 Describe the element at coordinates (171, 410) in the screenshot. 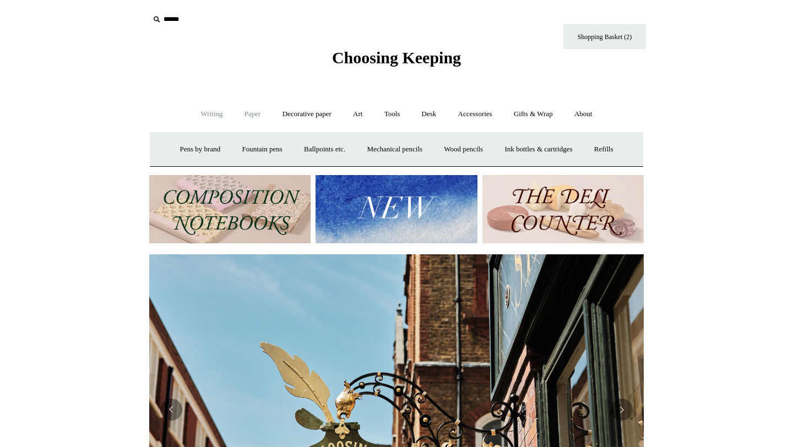

I see `button: Previous` at that location.